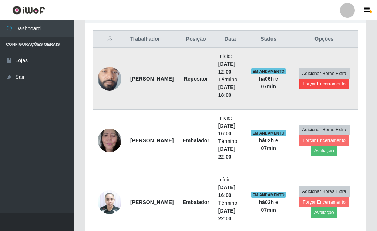  Describe the element at coordinates (110, 79) in the screenshot. I see `img: 1745421855441.jpeg` at that location.